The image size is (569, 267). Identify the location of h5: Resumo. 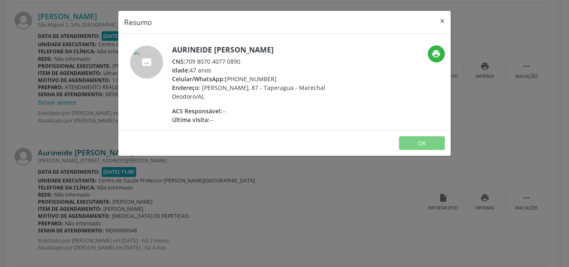
(138, 22).